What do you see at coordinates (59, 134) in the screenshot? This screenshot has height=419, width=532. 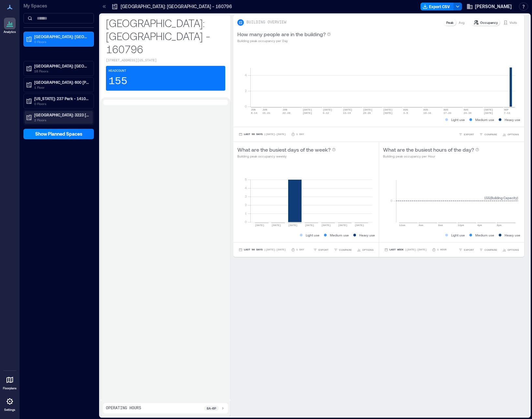 I see `button: Show Planned Spaces` at bounding box center [59, 134].